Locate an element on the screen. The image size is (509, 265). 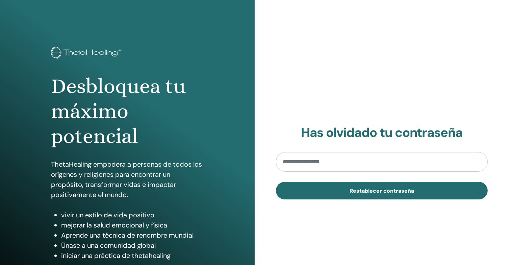
font: iniciar una práctica de thetahealing is located at coordinates (116, 255).